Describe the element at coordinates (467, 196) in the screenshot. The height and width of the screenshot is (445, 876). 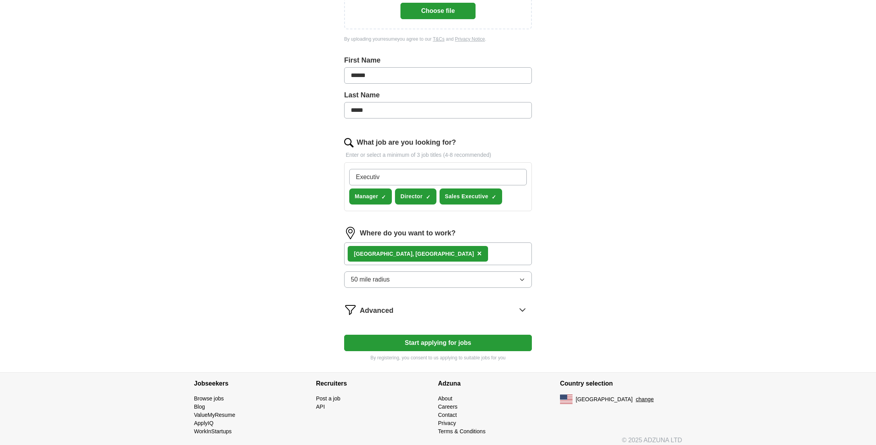
I see `span: Sales Executive` at that location.